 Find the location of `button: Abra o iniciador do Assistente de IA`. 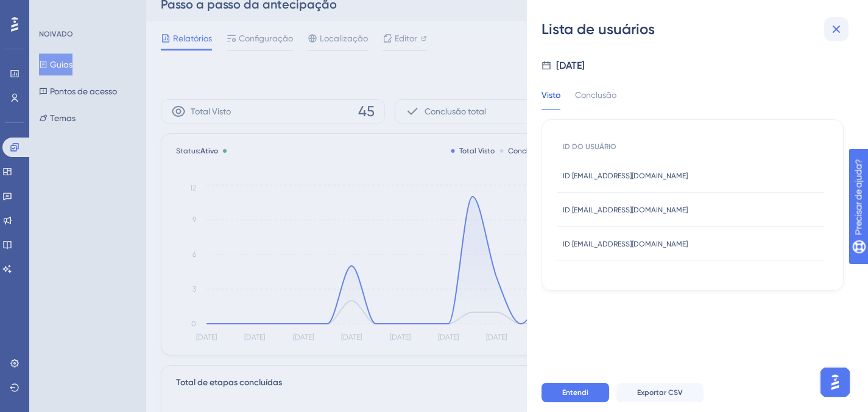

button: Abra o iniciador do Assistente de IA is located at coordinates (18, 18).